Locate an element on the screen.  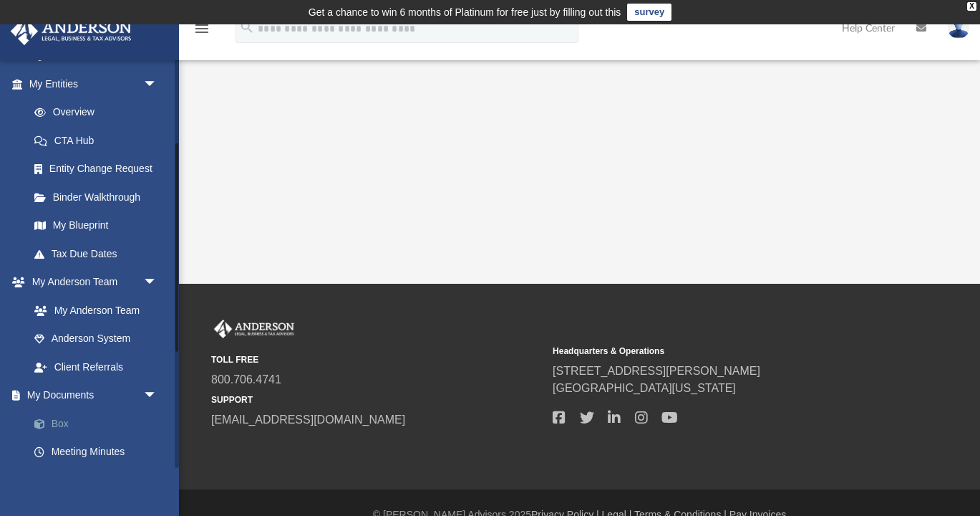
a: My Anderson Team is located at coordinates (92, 310).